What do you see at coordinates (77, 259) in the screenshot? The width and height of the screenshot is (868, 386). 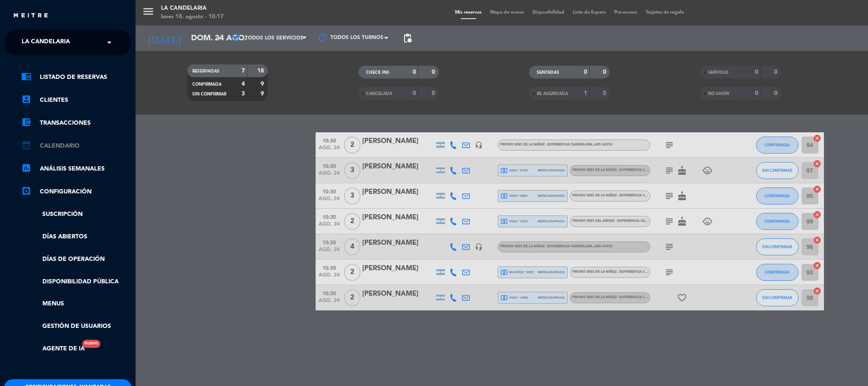 I see `a: Días de Operación` at bounding box center [77, 259].